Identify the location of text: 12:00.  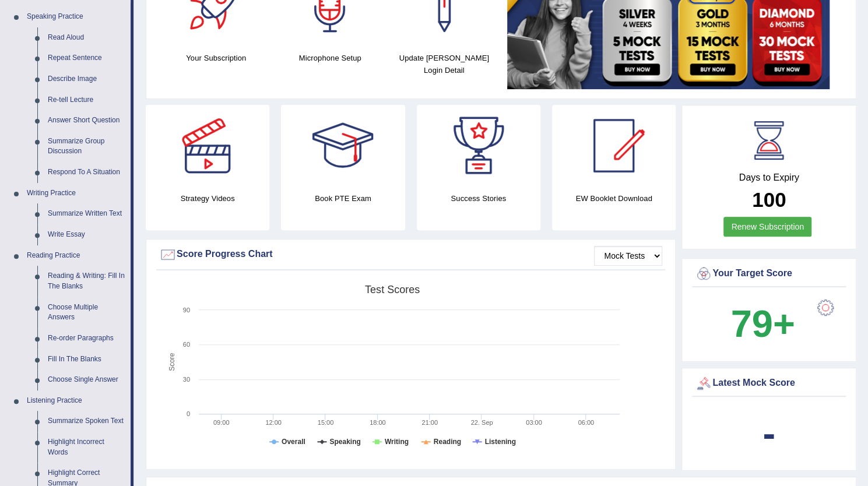
(274, 422).